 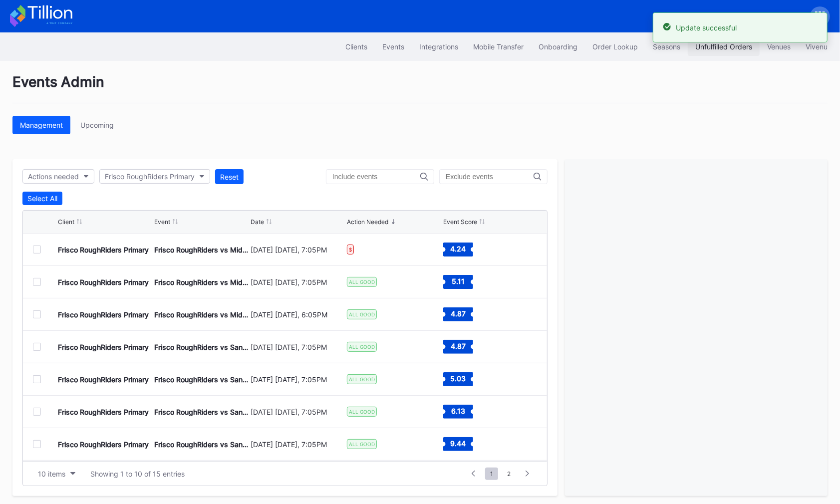 What do you see at coordinates (615, 46) in the screenshot?
I see `button: Order Lookup` at bounding box center [615, 46].